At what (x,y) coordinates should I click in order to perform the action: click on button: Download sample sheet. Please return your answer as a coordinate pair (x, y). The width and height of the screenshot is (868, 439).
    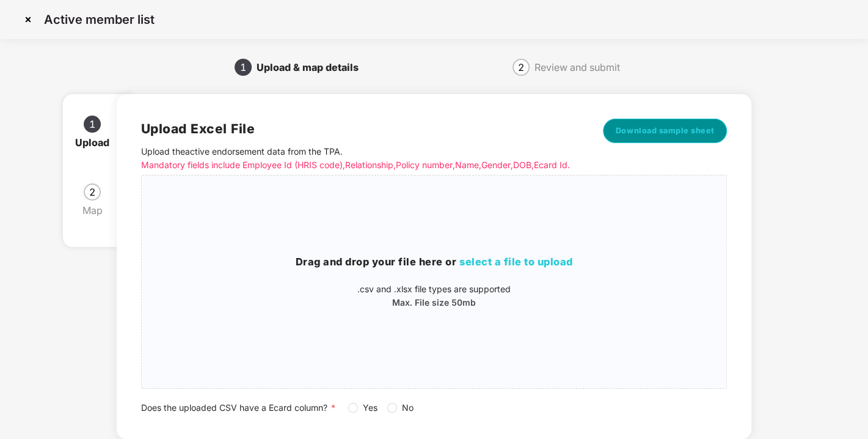
    Looking at the image, I should click on (665, 130).